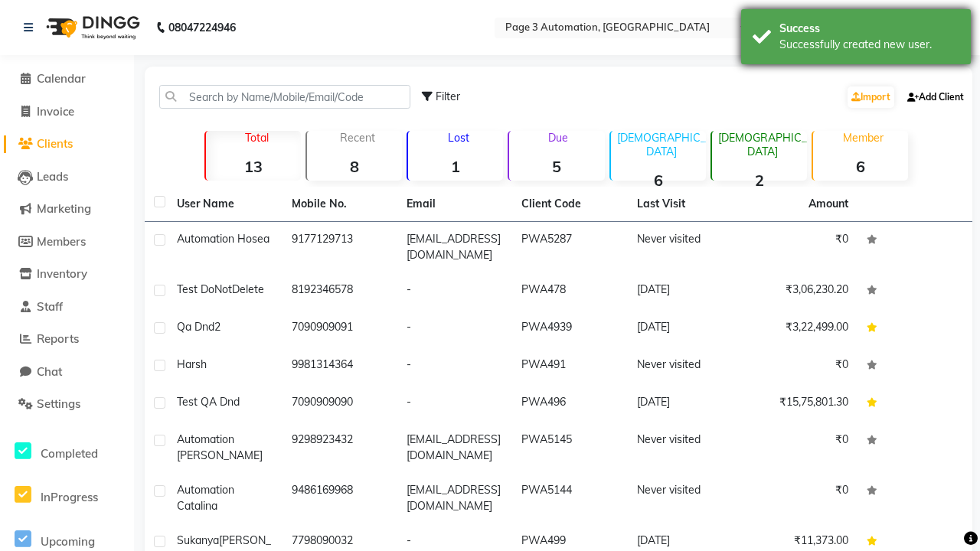 This screenshot has height=551, width=980. I want to click on p: Due, so click(558, 138).